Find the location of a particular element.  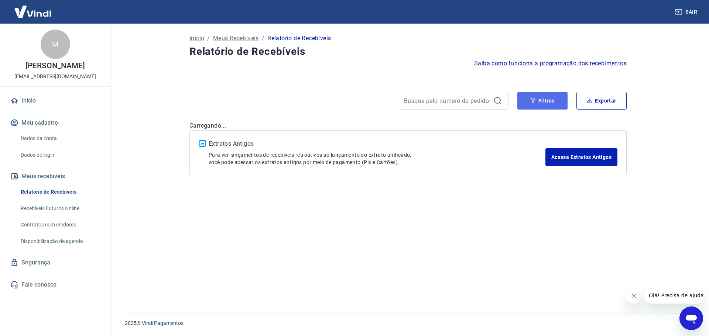

p: Relatório de Recebíveis is located at coordinates (299, 38).